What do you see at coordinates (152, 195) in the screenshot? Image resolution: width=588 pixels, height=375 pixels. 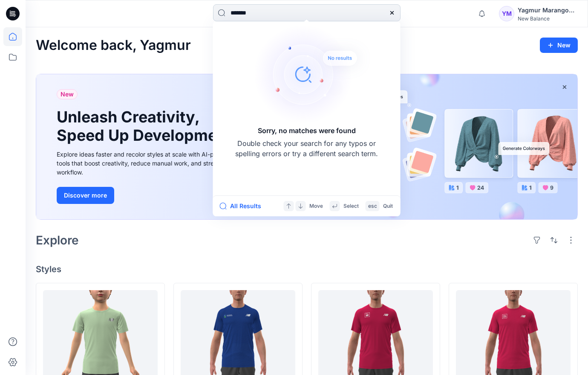 I see `a: Discover more` at bounding box center [152, 195].